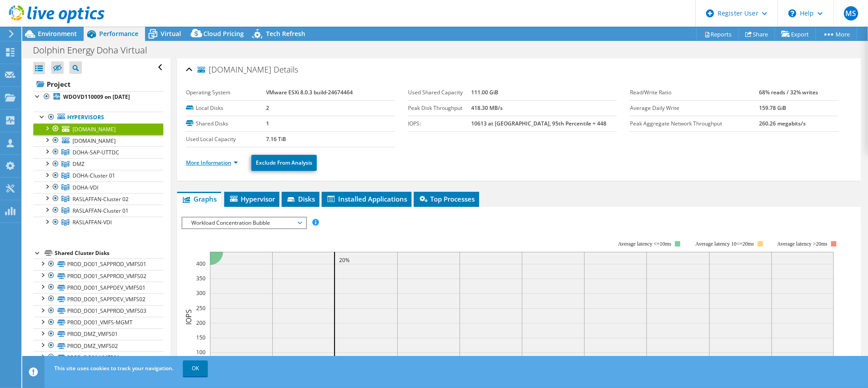 The image size is (868, 388). What do you see at coordinates (195, 368) in the screenshot?
I see `a: OK` at bounding box center [195, 368].